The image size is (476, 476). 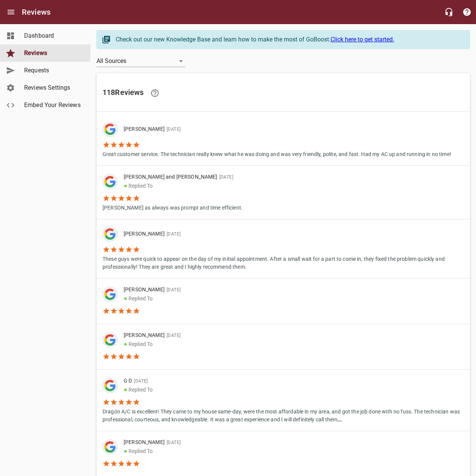 What do you see at coordinates (11, 12) in the screenshot?
I see `button: Open drawer` at bounding box center [11, 12].